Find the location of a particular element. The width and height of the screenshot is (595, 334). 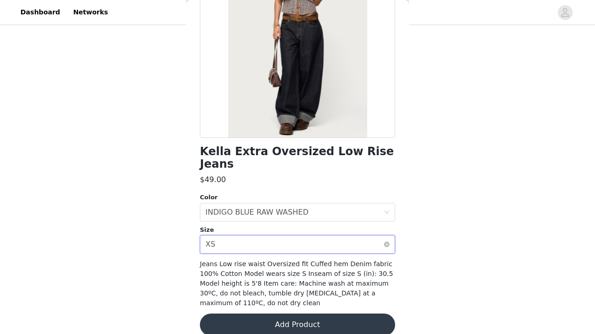

h3: $49.00 is located at coordinates (213, 180).